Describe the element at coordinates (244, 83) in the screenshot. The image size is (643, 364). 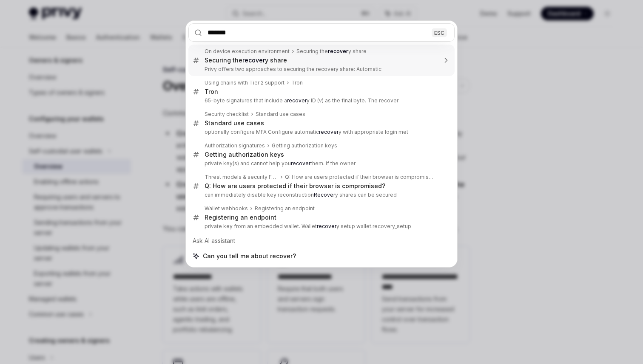
I see `div: Using chains with Tier 2 support` at that location.